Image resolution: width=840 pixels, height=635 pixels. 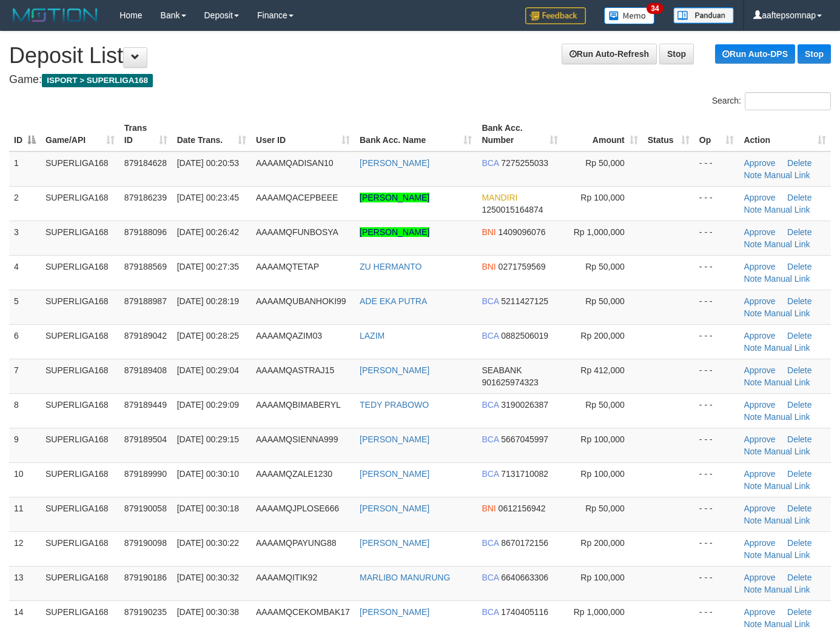 I want to click on span: Copy 7131710082 to clipboard, so click(x=524, y=474).